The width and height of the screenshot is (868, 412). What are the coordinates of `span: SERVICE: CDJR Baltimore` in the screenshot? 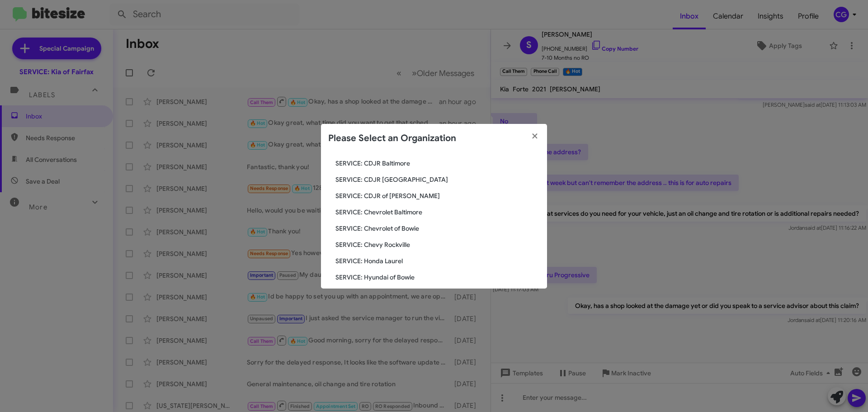 It's located at (438, 163).